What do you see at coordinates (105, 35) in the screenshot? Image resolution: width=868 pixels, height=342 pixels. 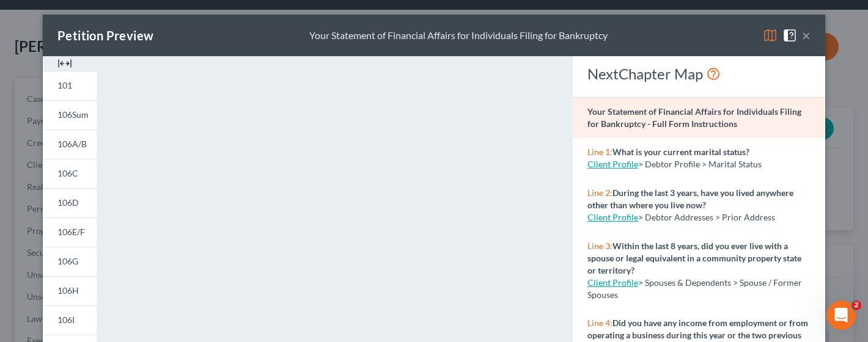 I see `div: Petition Preview` at bounding box center [105, 35].